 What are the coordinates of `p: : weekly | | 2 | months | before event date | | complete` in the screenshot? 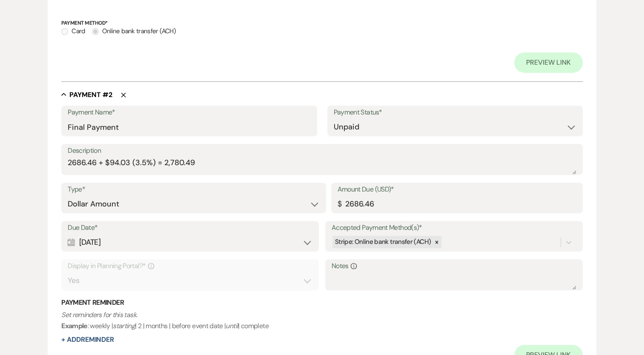 It's located at (322, 320).